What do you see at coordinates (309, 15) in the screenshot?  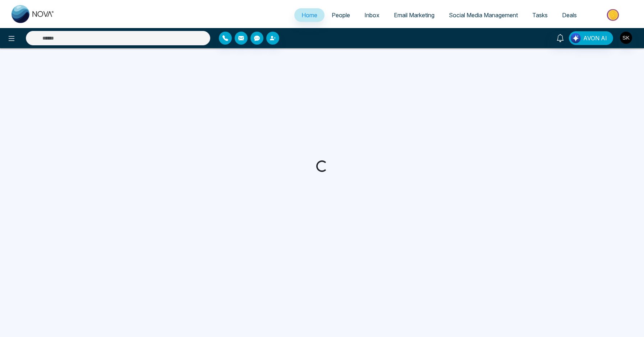 I see `span: Home` at bounding box center [309, 15].